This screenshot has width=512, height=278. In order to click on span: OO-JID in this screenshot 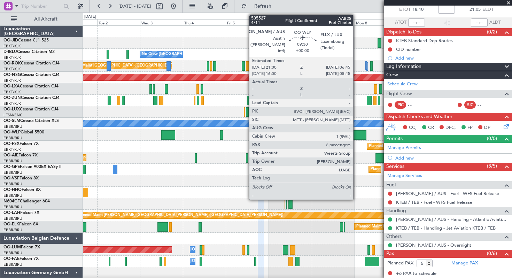, I will do `click(11, 40)`.